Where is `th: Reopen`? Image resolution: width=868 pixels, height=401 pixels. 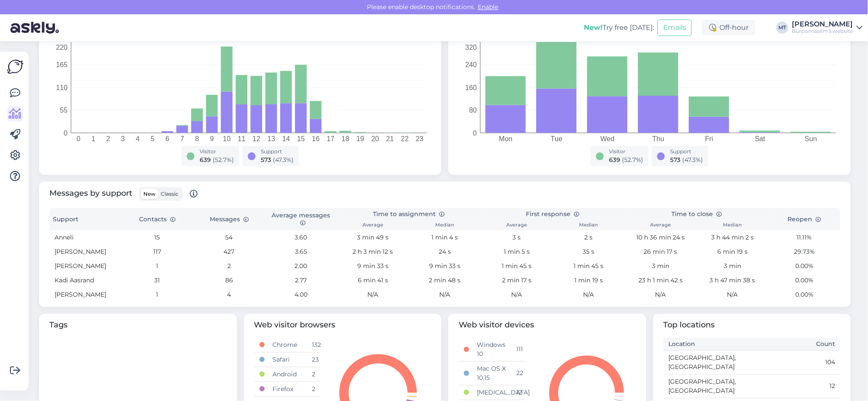 th: Reopen is located at coordinates (804, 219).